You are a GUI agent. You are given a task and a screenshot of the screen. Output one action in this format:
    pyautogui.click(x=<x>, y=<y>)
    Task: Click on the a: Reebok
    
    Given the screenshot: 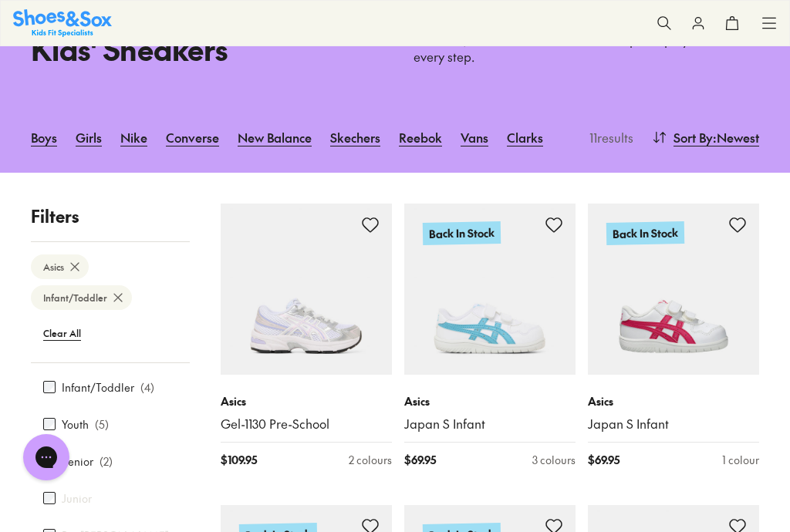 What is the action you would take?
    pyautogui.click(x=421, y=137)
    